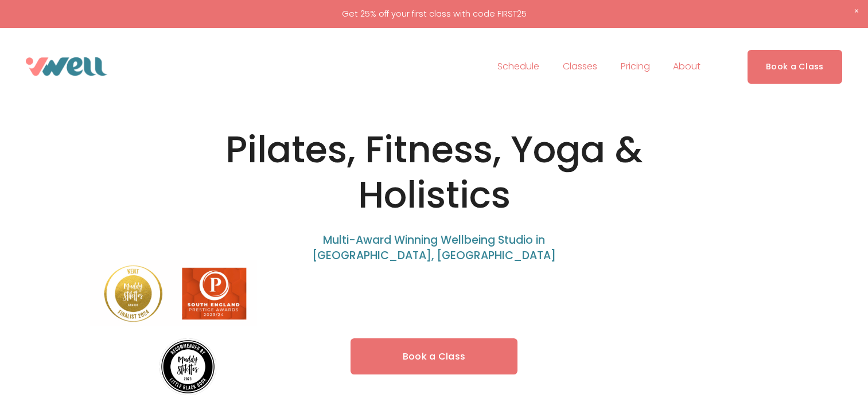 This screenshot has width=868, height=406. Describe the element at coordinates (67, 66) in the screenshot. I see `img: VWell` at that location.